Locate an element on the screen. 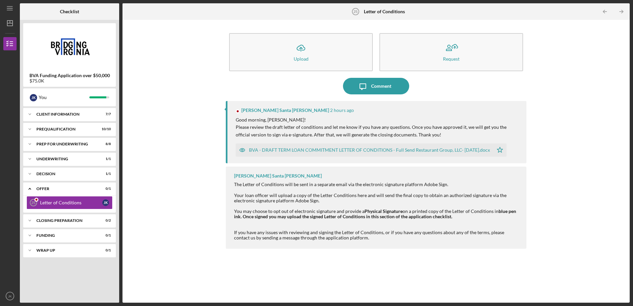 This screenshot has width=633, height=306. div: 0 / 2 is located at coordinates (105, 221).